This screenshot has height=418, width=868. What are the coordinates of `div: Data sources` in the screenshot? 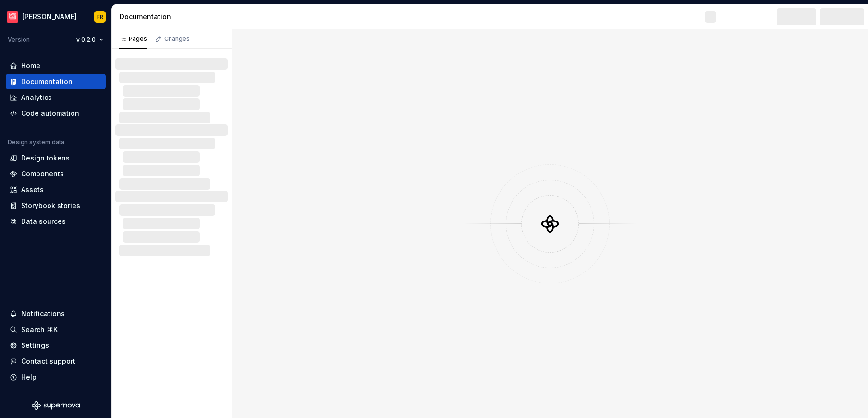 It's located at (43, 221).